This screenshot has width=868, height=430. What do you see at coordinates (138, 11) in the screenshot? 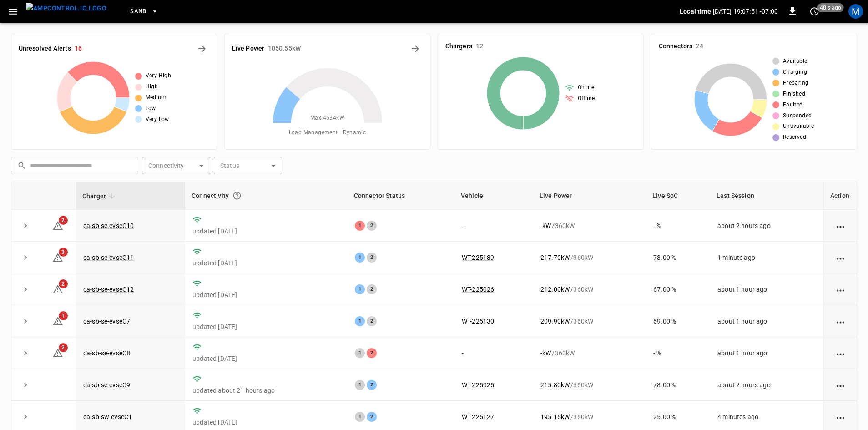
I see `span: SanB` at bounding box center [138, 11].